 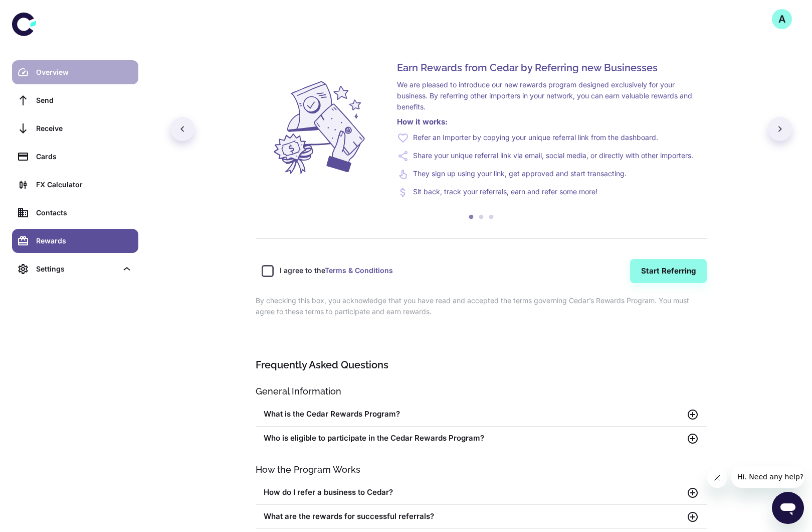 What do you see at coordinates (84, 129) in the screenshot?
I see `div: Receive` at bounding box center [84, 129].